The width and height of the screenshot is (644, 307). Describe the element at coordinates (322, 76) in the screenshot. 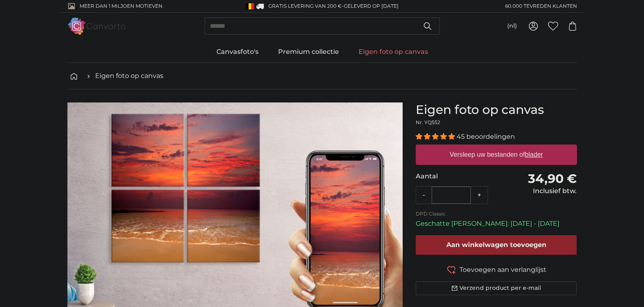

I see `nav: breadcrumbs` at that location.